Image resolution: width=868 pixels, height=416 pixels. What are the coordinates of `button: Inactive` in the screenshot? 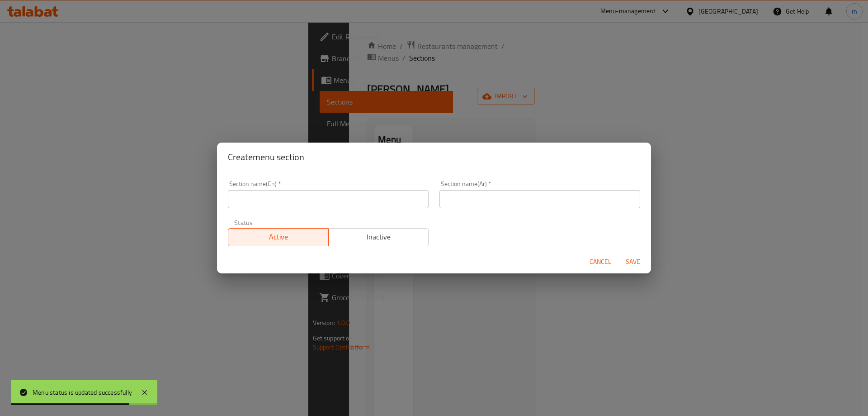 It's located at (378, 237).